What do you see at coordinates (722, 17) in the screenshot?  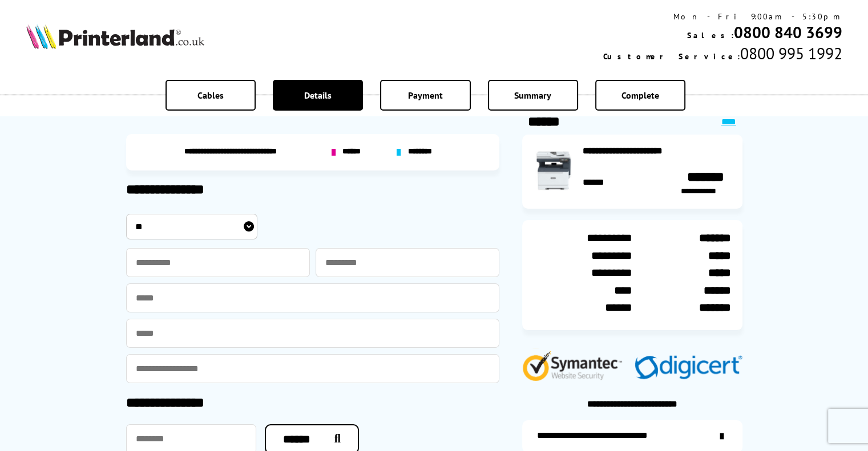 I see `div: Mon - Fri 9:00am - 5:30pm` at bounding box center [722, 17].